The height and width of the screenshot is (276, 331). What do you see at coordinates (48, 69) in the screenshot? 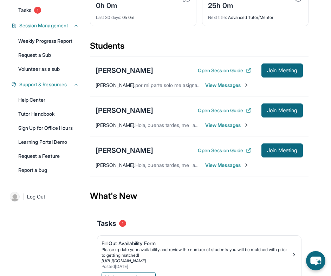
I see `a: Volunteer as a sub` at bounding box center [48, 69].